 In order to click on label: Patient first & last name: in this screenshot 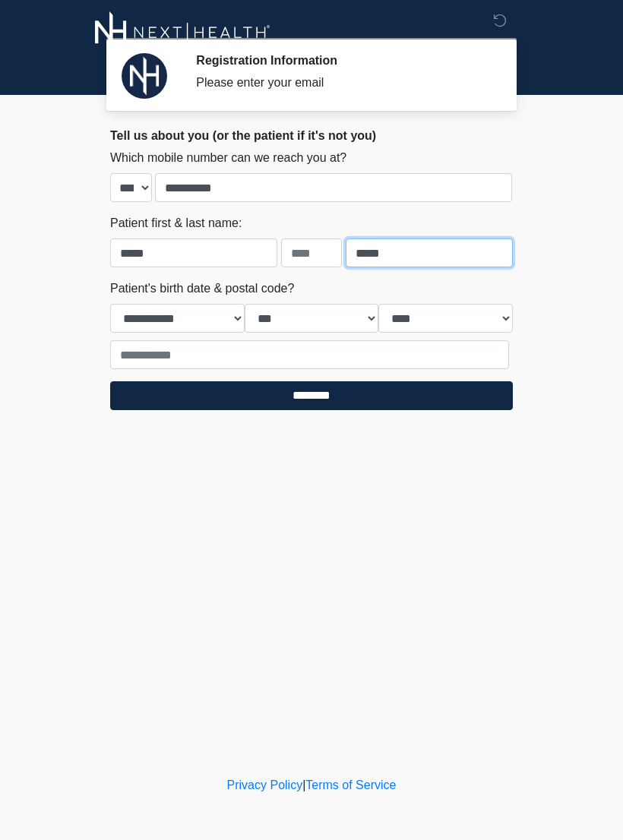, I will do `click(175, 223)`.